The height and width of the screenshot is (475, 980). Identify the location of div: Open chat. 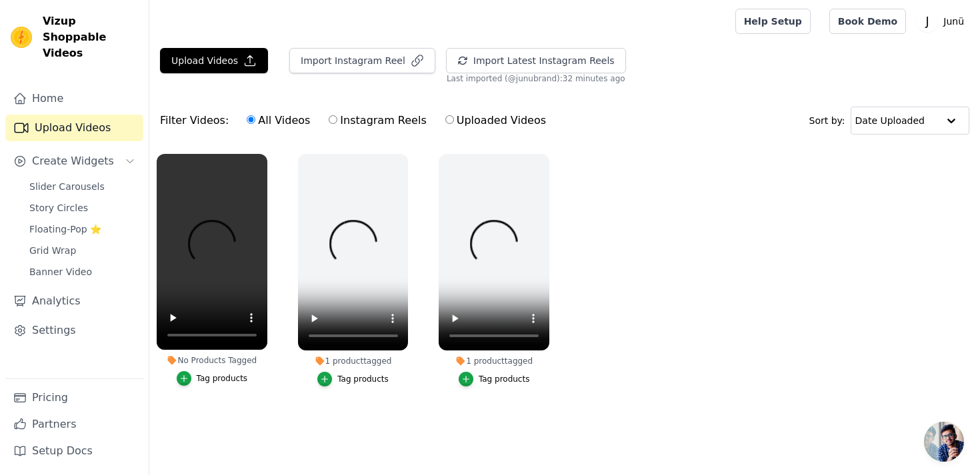
(944, 442).